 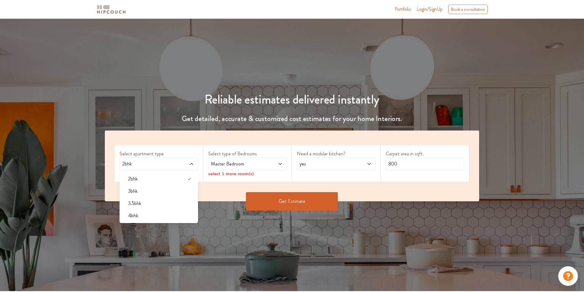 What do you see at coordinates (292, 201) in the screenshot?
I see `button: Get Estimate` at bounding box center [292, 201].